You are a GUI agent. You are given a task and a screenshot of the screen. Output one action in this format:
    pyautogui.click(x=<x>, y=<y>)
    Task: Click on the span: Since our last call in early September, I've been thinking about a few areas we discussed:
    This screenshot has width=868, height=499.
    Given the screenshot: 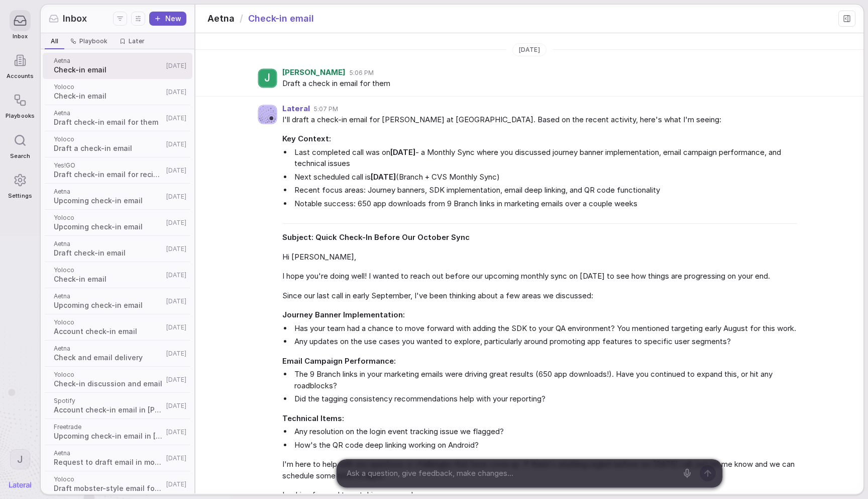 What is the action you would take?
    pyautogui.click(x=539, y=296)
    